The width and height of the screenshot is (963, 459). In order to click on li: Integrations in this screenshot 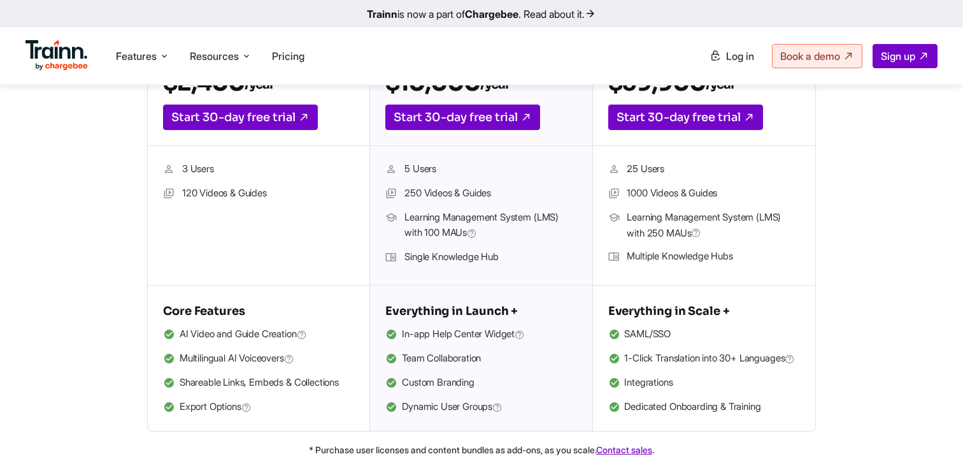, I will do `click(704, 383)`.